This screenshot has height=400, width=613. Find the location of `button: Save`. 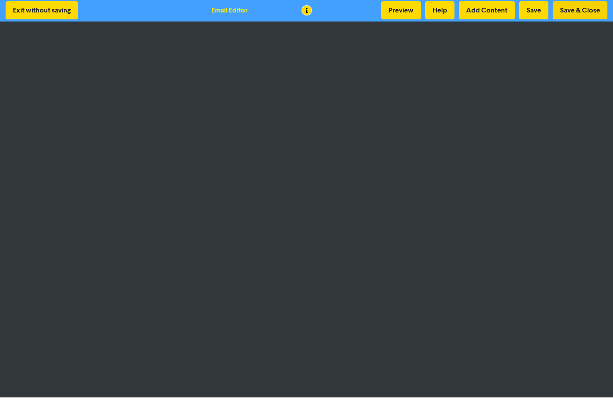

button: Save is located at coordinates (534, 10).